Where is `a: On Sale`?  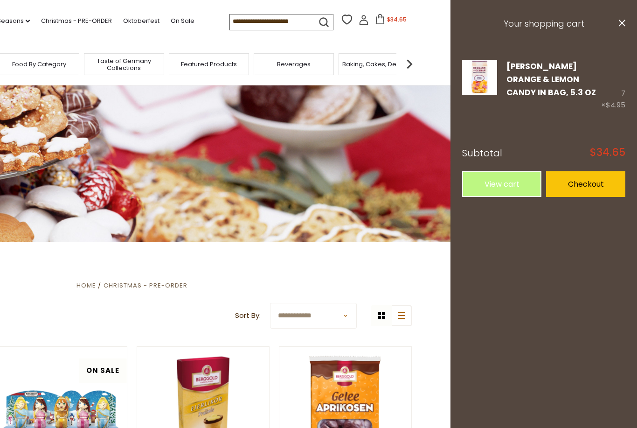 a: On Sale is located at coordinates (182, 21).